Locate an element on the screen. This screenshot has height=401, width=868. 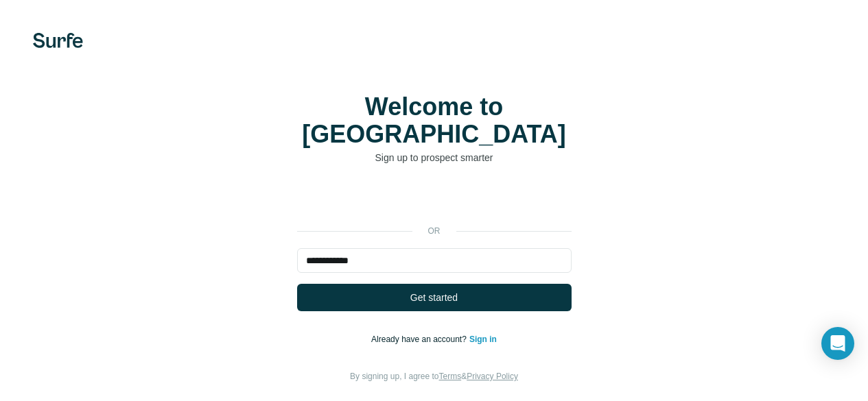
span: Already have an account? is located at coordinates (420, 340).